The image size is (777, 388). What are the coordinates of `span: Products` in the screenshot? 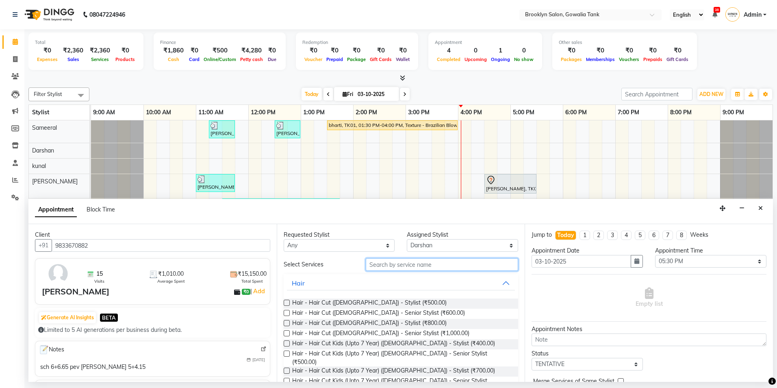 It's located at (125, 59).